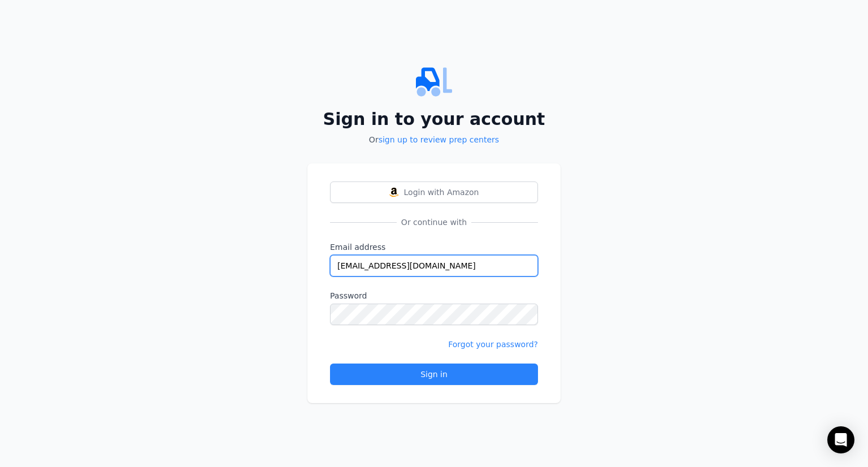 Image resolution: width=868 pixels, height=467 pixels. Describe the element at coordinates (434, 374) in the screenshot. I see `button: Sign in` at that location.